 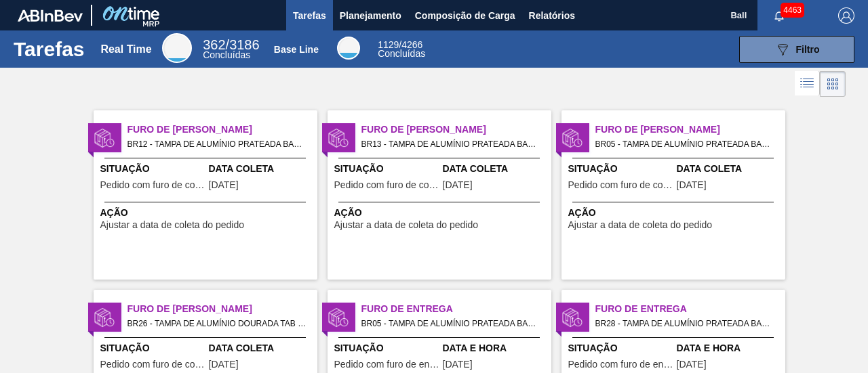 I want to click on button: Notificações, so click(x=779, y=16).